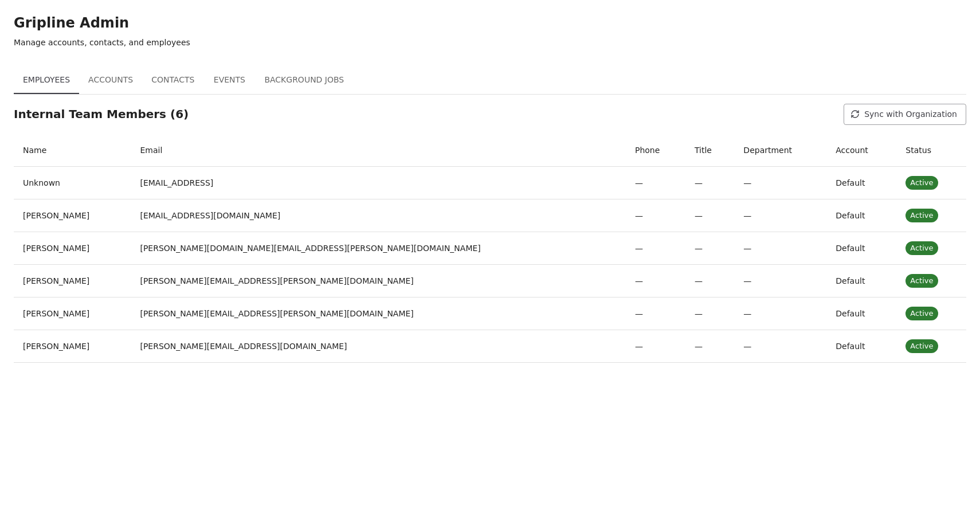 The height and width of the screenshot is (513, 980). Describe the element at coordinates (931, 150) in the screenshot. I see `th: Status` at that location.